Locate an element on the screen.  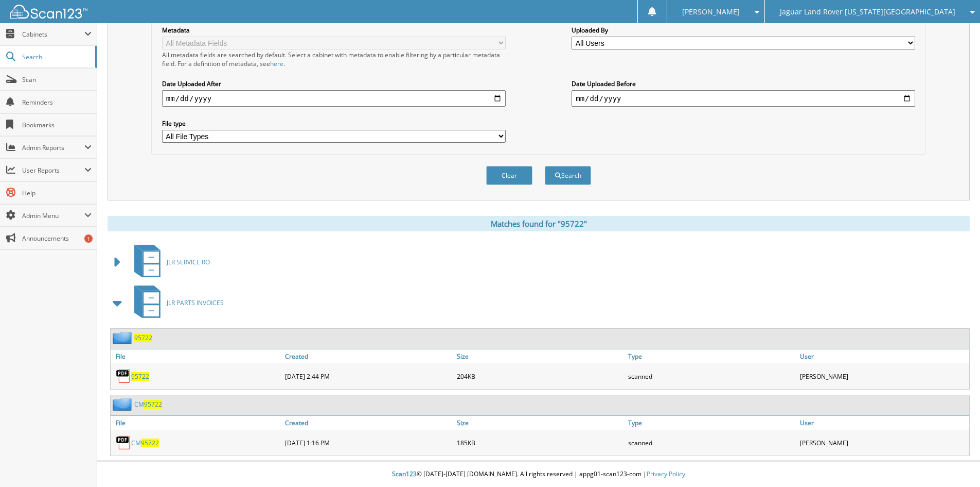
span: Reminders is located at coordinates (56, 102).